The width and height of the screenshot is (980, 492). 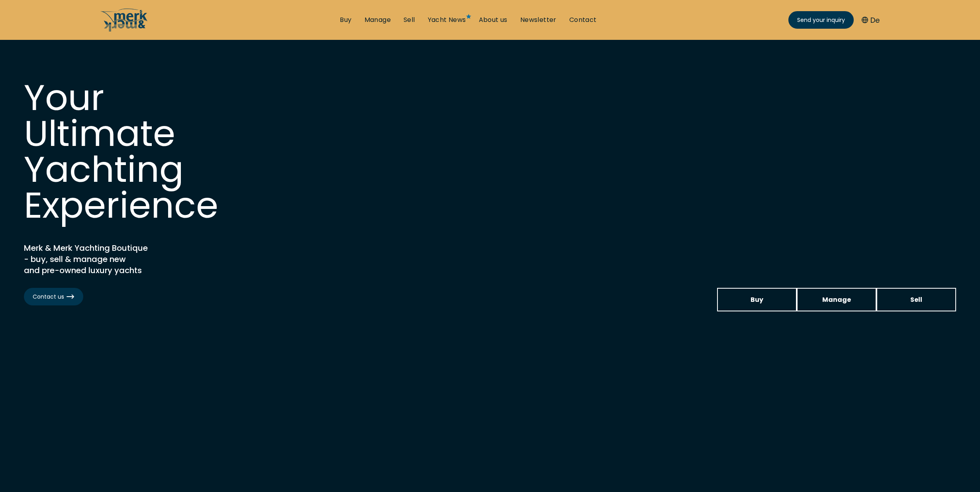 I want to click on a: About us, so click(x=493, y=20).